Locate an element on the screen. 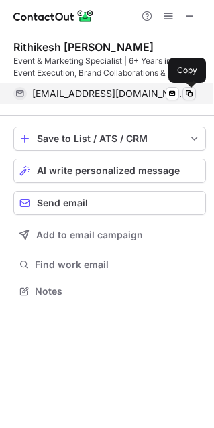 The width and height of the screenshot is (214, 428). button: Add to email campaign is located at coordinates (109, 235).